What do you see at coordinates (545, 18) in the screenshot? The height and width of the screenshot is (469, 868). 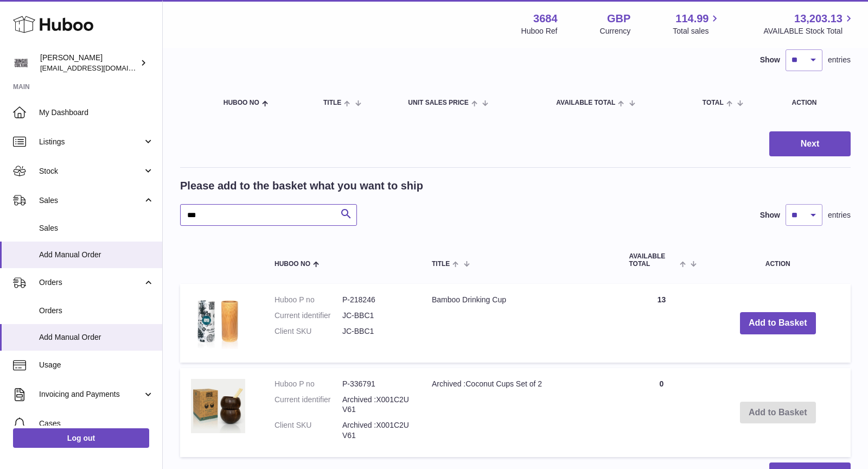 I see `strong: 3684` at bounding box center [545, 18].